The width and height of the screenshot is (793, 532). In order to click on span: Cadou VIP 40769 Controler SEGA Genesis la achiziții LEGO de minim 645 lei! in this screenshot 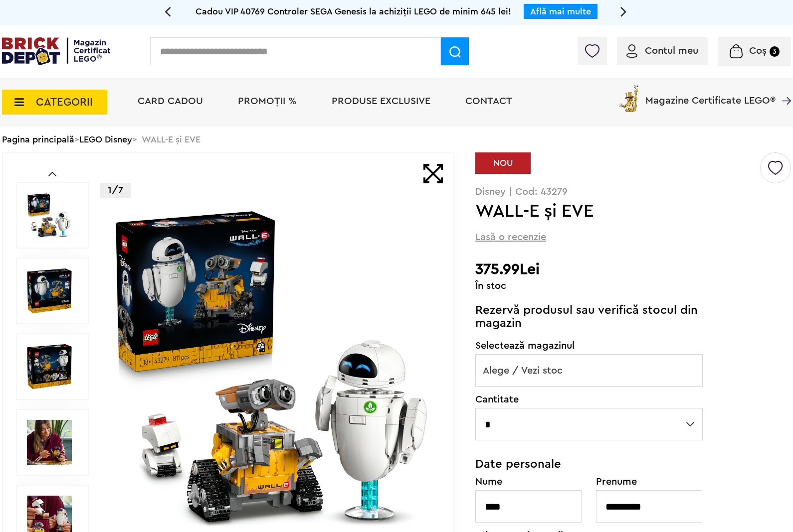, I will do `click(353, 12)`.